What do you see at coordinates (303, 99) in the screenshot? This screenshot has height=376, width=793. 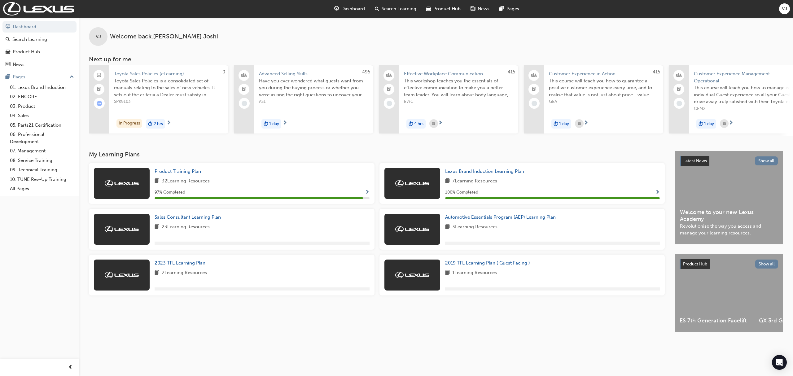 I see `a: 495Advanced Selling SkillsHave you ever wondered what guests want from you during the buying proc...` at bounding box center [303, 99].